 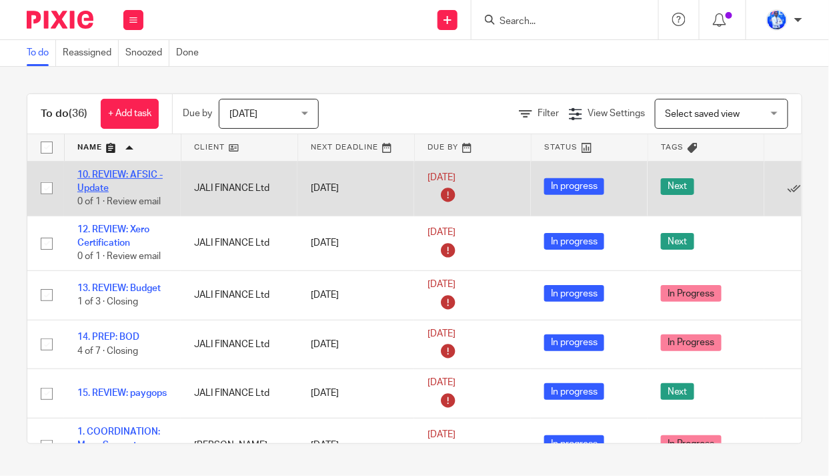 I want to click on a: Mark as done, so click(x=798, y=188).